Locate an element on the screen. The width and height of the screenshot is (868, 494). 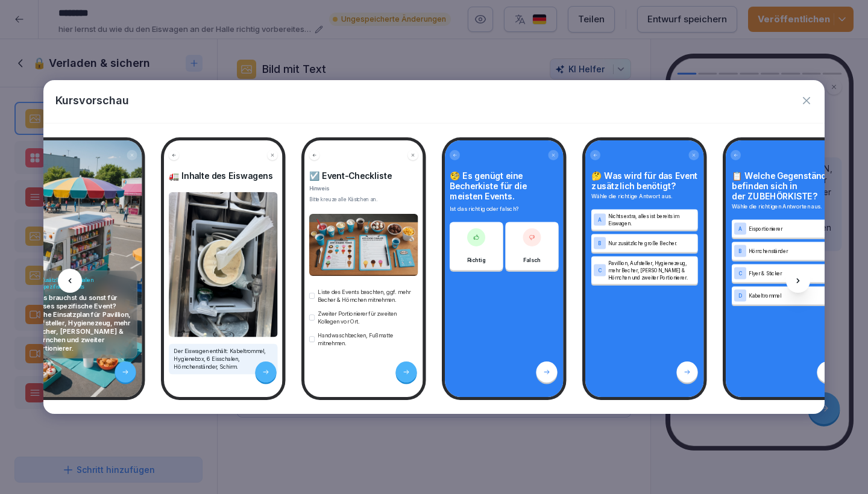
p: Liste des Events beachten, ggf. mehr Becher & Hörnchen mitnehmen. is located at coordinates (367, 296).